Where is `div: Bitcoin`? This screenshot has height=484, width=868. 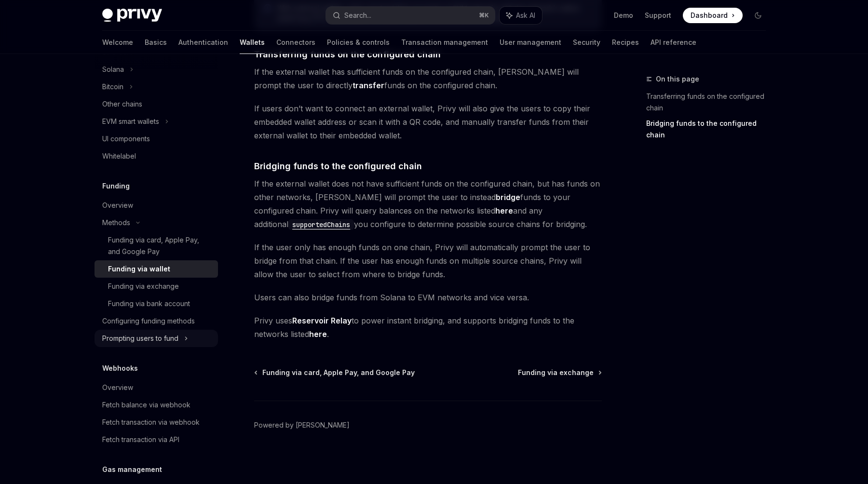
div: Bitcoin is located at coordinates (113, 86).